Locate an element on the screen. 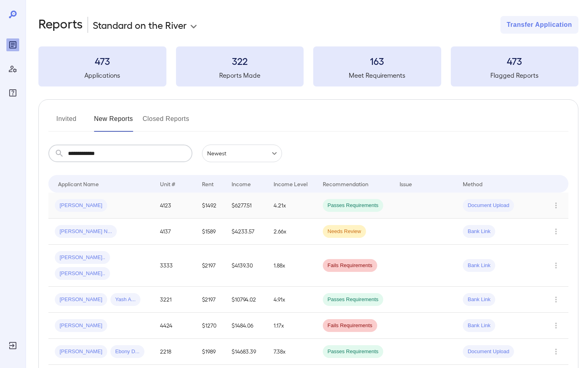 This screenshot has width=588, height=368. td: $1589 is located at coordinates (210, 231).